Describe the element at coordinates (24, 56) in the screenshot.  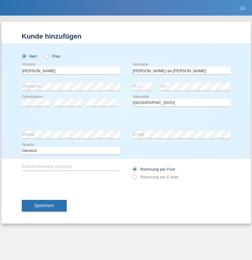
I see `input: Herr` at that location.